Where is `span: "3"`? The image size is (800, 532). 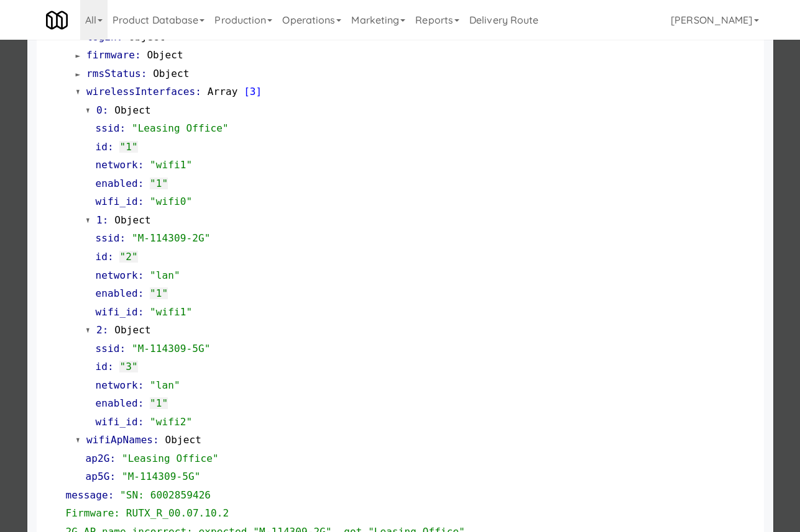
span: "3" is located at coordinates (128, 366).